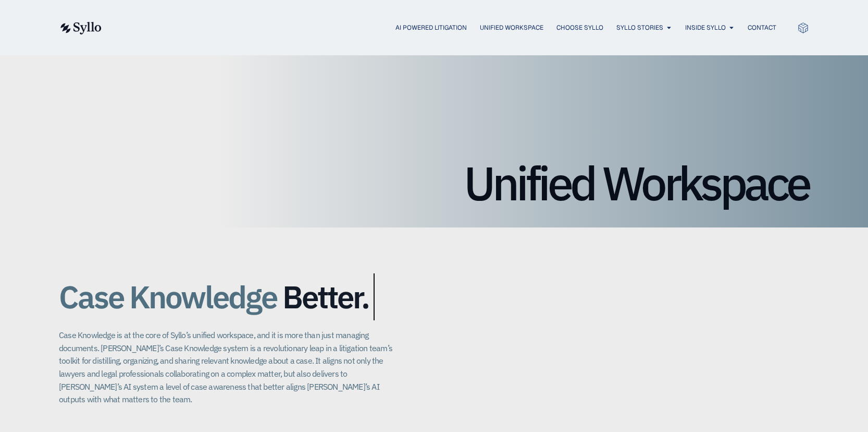 This screenshot has height=432, width=868. What do you see at coordinates (431, 28) in the screenshot?
I see `a: AI Powered Litigation` at bounding box center [431, 28].